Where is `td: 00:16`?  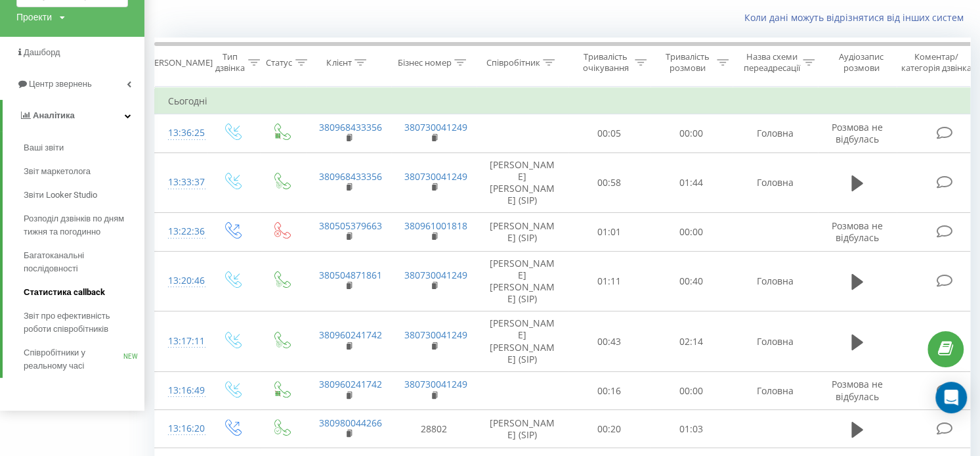 td: 00:16 is located at coordinates (609, 390).